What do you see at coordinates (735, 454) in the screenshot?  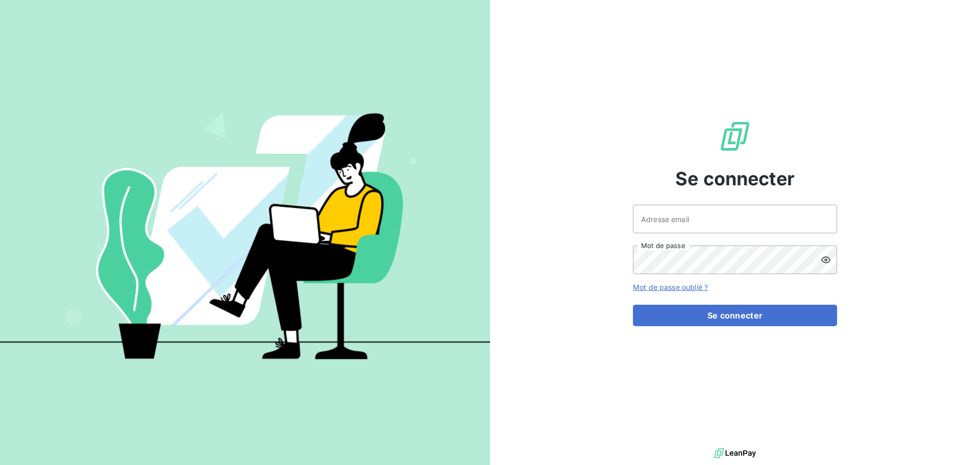 I see `img: logo` at bounding box center [735, 454].